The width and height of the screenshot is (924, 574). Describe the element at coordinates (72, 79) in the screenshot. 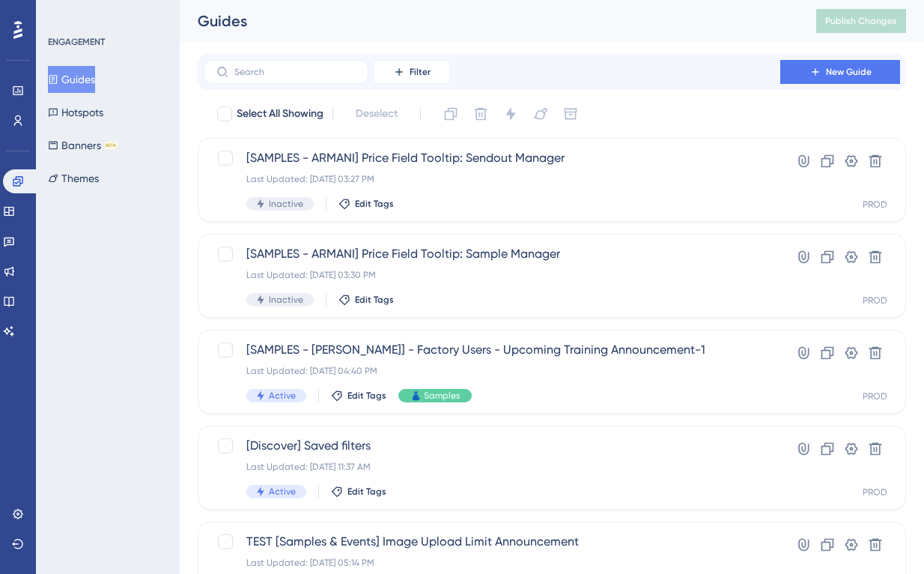

I see `button: Guides` at that location.